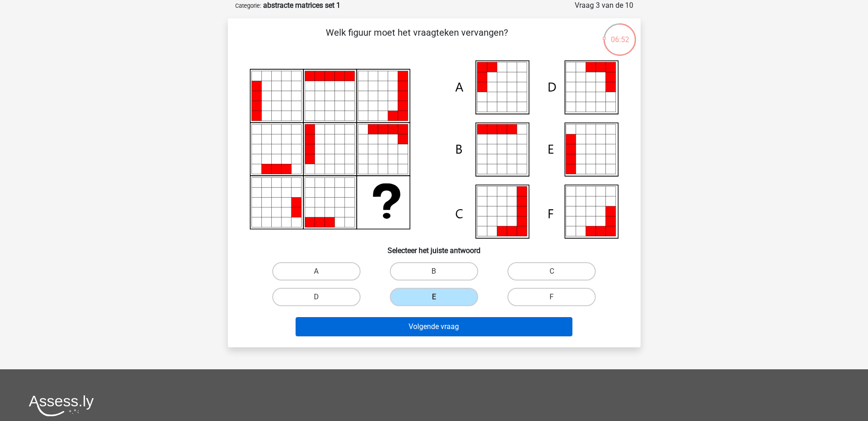 The width and height of the screenshot is (868, 421). Describe the element at coordinates (434, 327) in the screenshot. I see `button: Volgende vraag` at that location.